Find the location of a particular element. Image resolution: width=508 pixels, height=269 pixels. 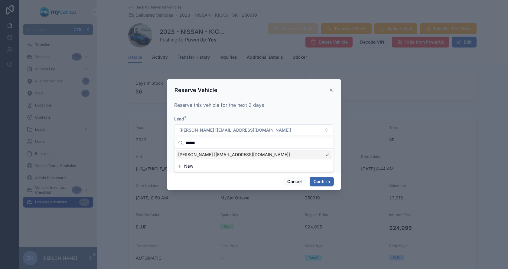

button: Confirm is located at coordinates (322, 181).